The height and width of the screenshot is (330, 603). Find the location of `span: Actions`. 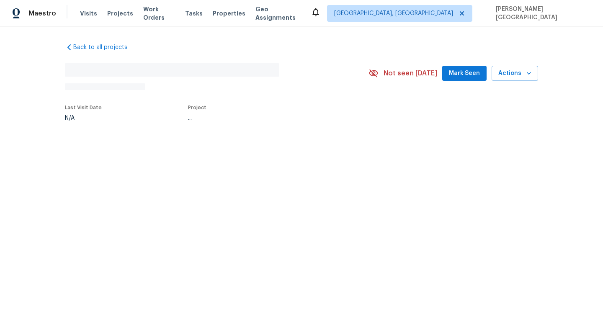

span: Actions is located at coordinates (514, 73).